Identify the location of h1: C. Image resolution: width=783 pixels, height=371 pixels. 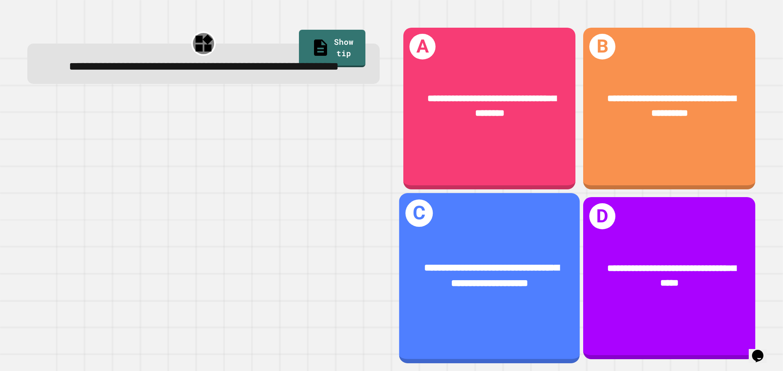
(419, 213).